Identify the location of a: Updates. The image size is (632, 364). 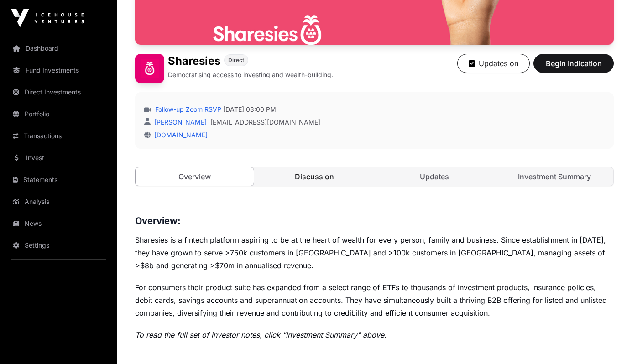
(434, 177).